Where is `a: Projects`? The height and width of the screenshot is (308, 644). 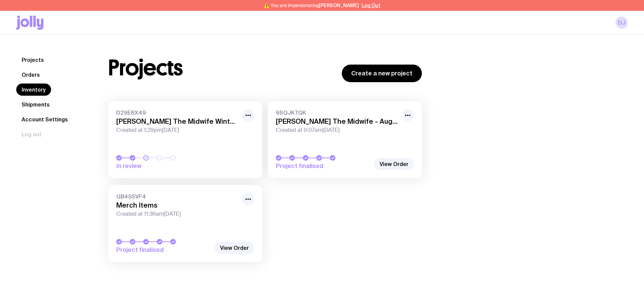
a: Projects is located at coordinates (33, 60).